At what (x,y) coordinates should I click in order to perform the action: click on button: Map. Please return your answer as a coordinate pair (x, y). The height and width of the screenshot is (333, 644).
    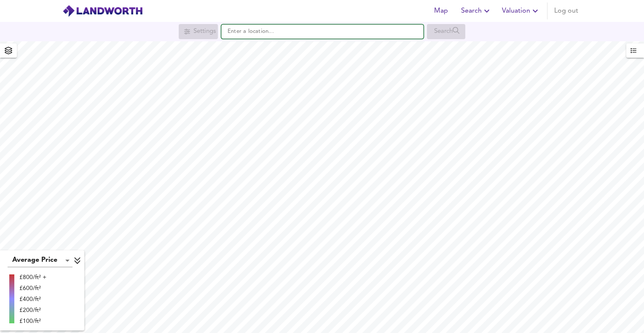
    Looking at the image, I should click on (441, 11).